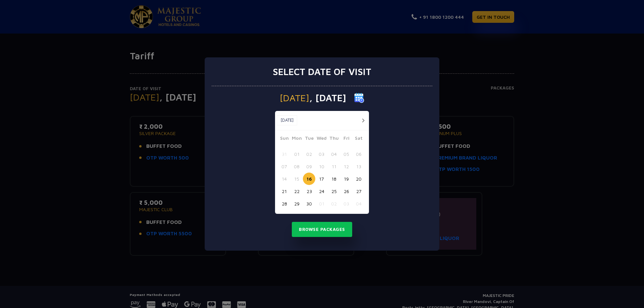  Describe the element at coordinates (309, 139) in the screenshot. I see `span: Tue` at that location.